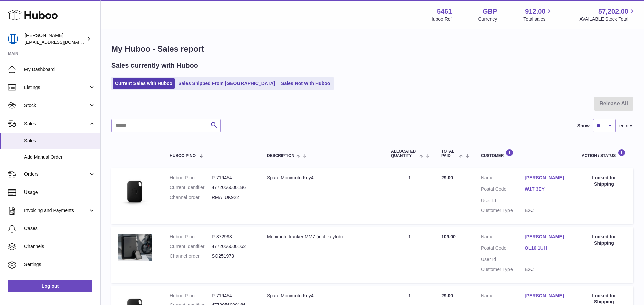 This screenshot has width=644, height=305. Describe the element at coordinates (232, 246) in the screenshot. I see `dd: 4772056000162` at that location.